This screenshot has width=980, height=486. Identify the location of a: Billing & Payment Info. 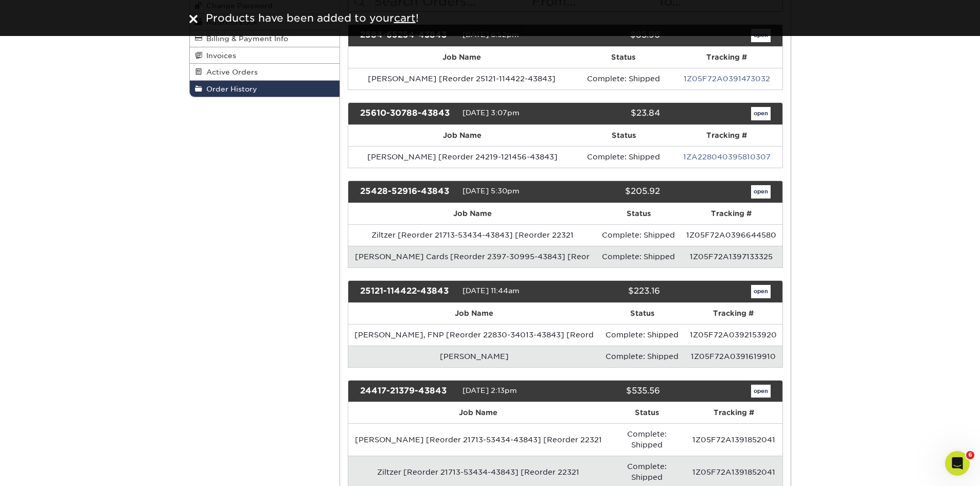
(265, 39).